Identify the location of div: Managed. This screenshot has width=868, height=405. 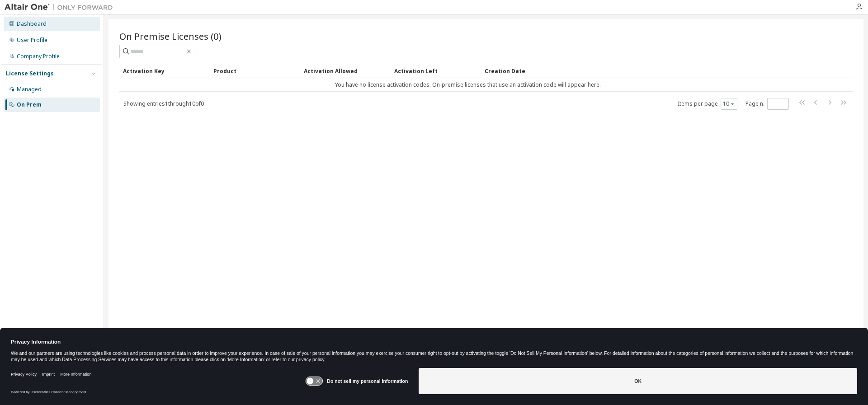
(29, 89).